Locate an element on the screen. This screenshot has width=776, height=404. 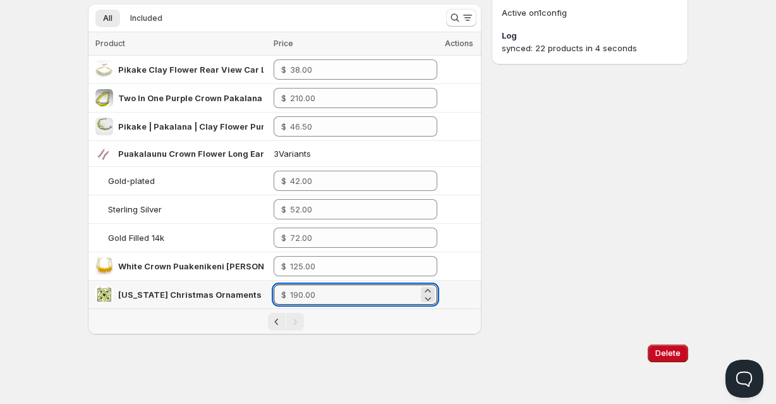
span: Pikake | Pakalana | Clay Flower Purse Lei | Multi Purpose is located at coordinates (236, 126).